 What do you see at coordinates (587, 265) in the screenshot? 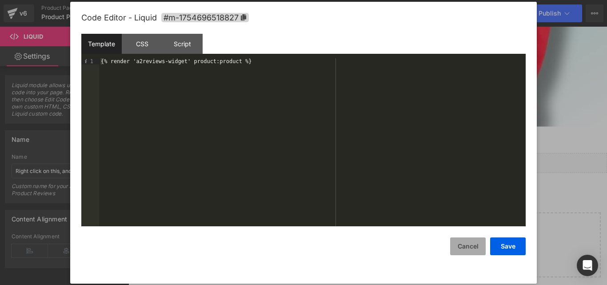
I see `div: Open Intercom Messenger` at bounding box center [587, 265].